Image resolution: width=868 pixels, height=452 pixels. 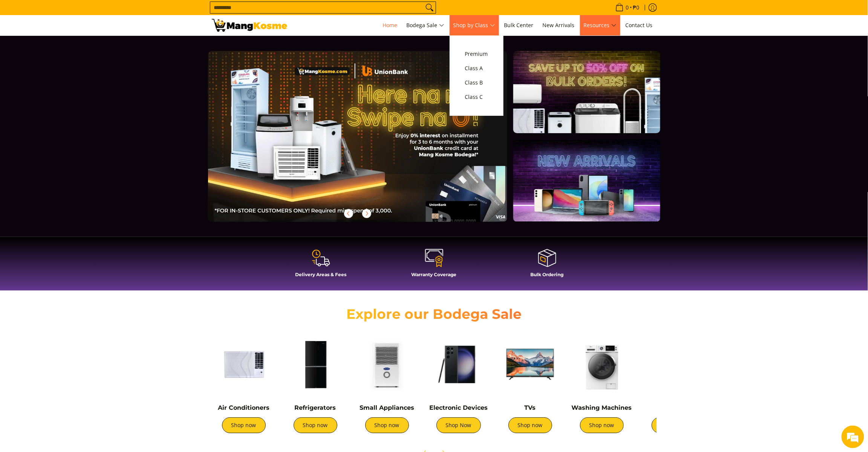 I want to click on span: Bulk Center, so click(x=519, y=25).